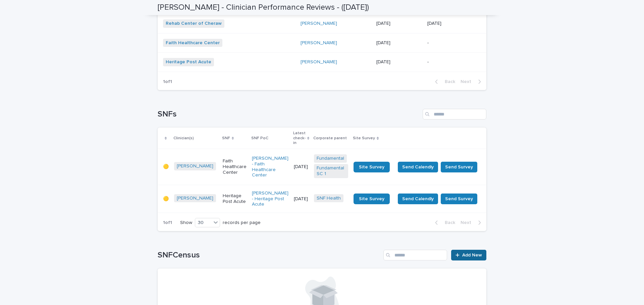 This screenshot has height=305, width=644. I want to click on h1: SNFCensus, so click(269, 255).